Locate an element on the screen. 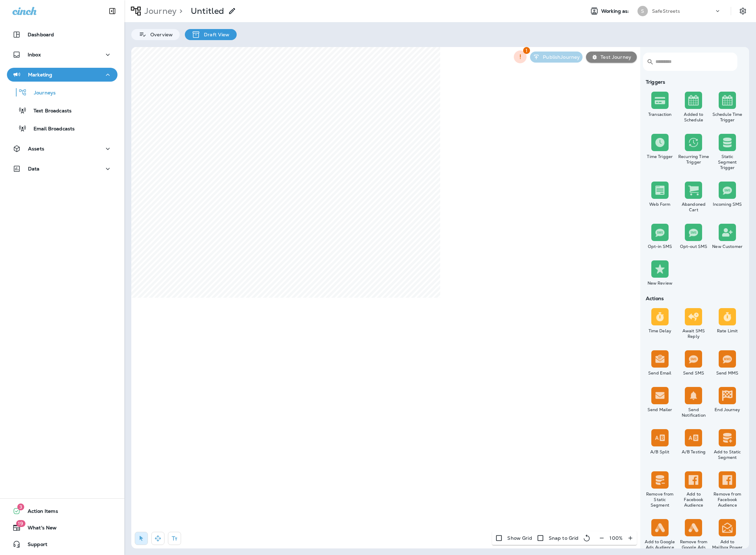  p: Overview is located at coordinates (159, 34).